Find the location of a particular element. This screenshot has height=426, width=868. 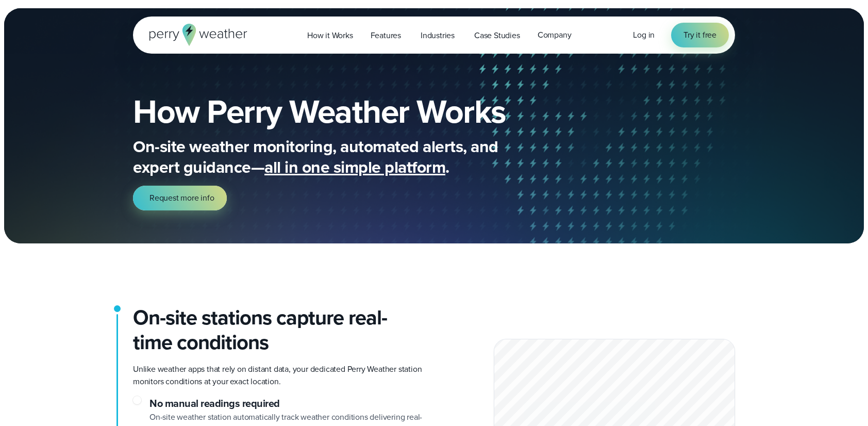

span: Request more info is located at coordinates (182, 198).